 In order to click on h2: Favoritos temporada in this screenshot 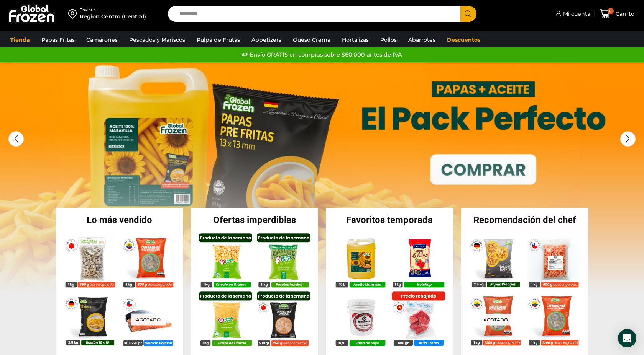, I will do `click(389, 220)`.